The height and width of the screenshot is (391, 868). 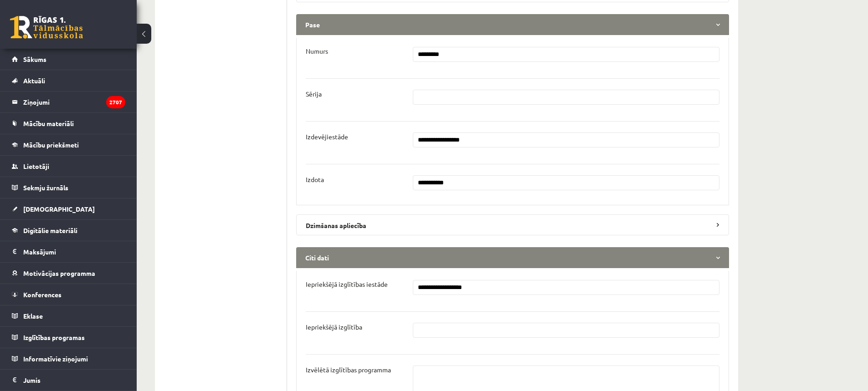 I want to click on span: Informatīvie ziņojumi, so click(x=55, y=359).